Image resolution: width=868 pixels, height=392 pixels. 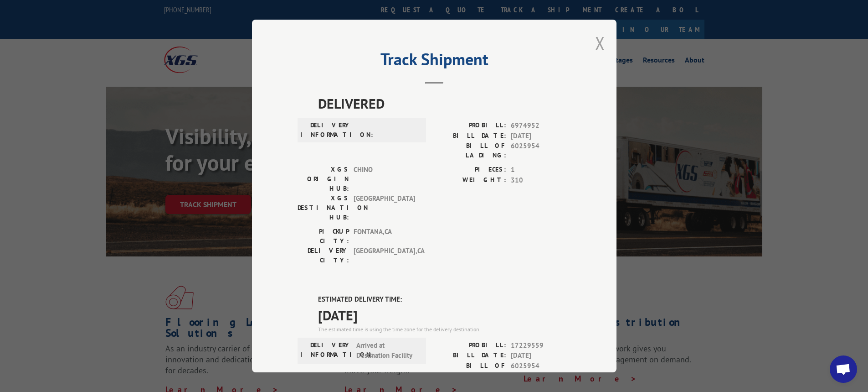 I want to click on div: The estimated time is using the time zone for the delivery destination., so click(x=444, y=329).